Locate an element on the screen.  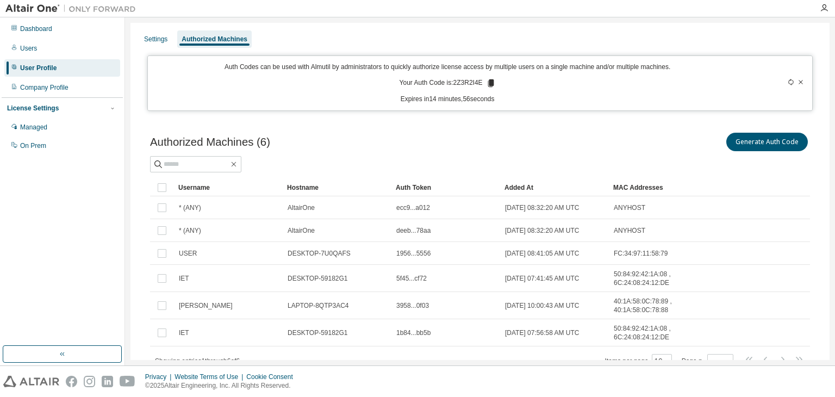
img: linkedin.svg is located at coordinates (107, 381).